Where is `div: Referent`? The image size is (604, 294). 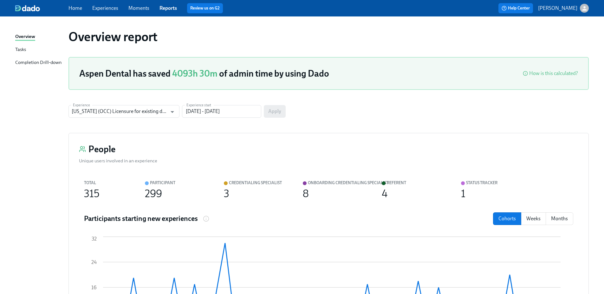 div: Referent is located at coordinates (396, 183).